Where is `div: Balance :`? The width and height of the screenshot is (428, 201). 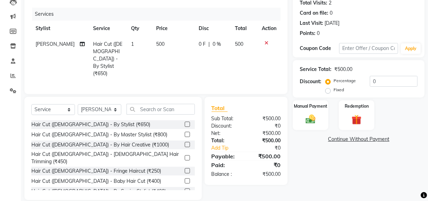 div: Balance : is located at coordinates (226, 174).